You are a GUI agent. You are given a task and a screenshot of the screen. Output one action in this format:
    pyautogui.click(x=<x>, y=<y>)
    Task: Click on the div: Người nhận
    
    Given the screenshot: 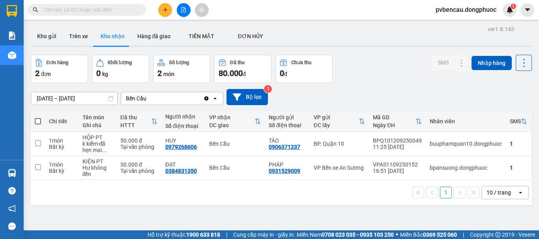 What is the action you would take?
    pyautogui.click(x=183, y=117)
    